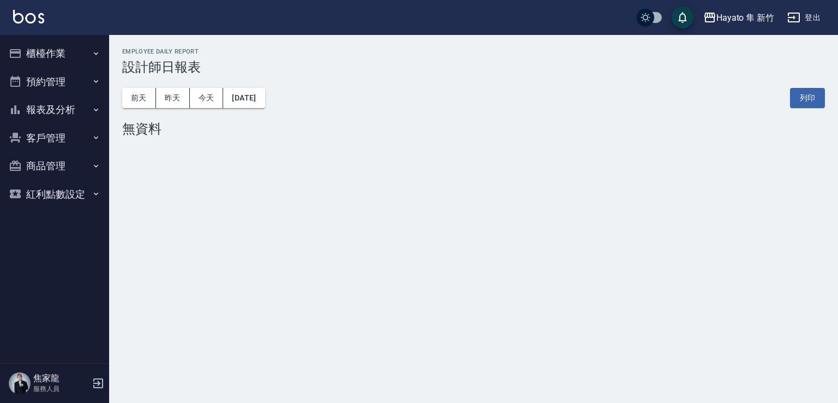 This screenshot has width=838, height=403. I want to click on img: Person, so click(20, 383).